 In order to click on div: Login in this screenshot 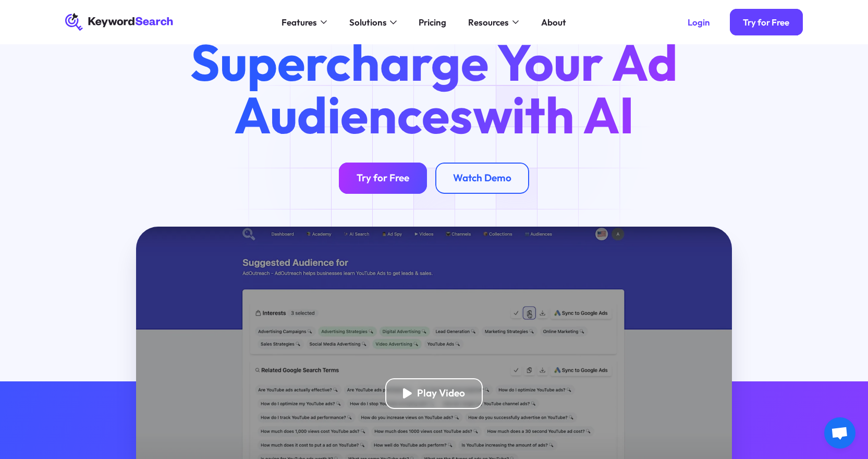, I will do `click(699, 22)`.